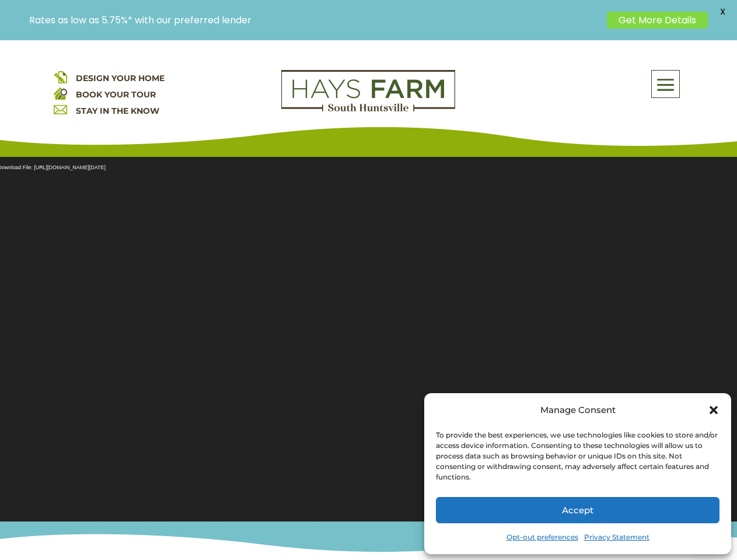  I want to click on span: X, so click(722, 12).